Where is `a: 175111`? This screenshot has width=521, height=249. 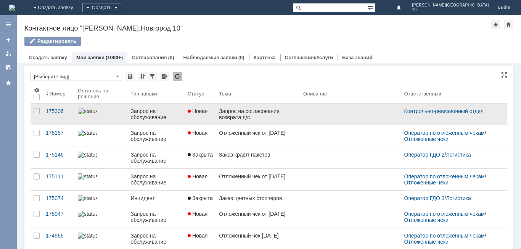 a: 175111 is located at coordinates (59, 179).